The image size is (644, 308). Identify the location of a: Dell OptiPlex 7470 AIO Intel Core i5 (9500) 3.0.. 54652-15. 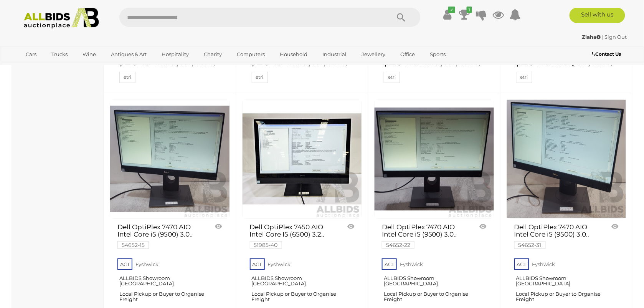
(162, 236).